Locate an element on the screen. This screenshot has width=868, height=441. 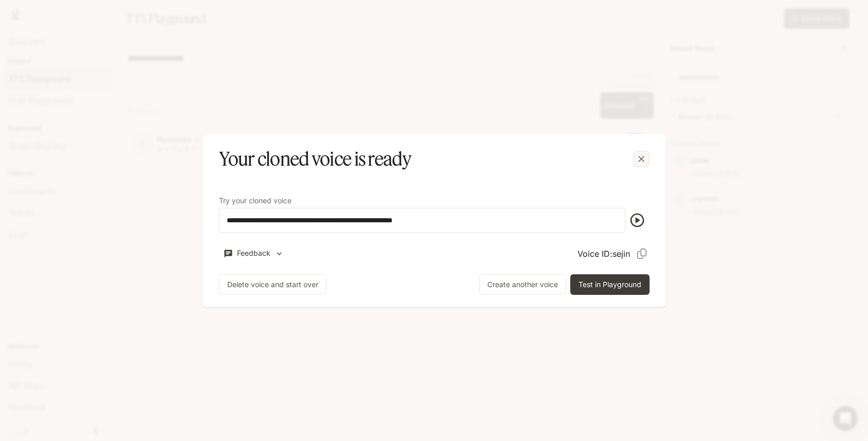
button: Copy Voice ID is located at coordinates (642, 254).